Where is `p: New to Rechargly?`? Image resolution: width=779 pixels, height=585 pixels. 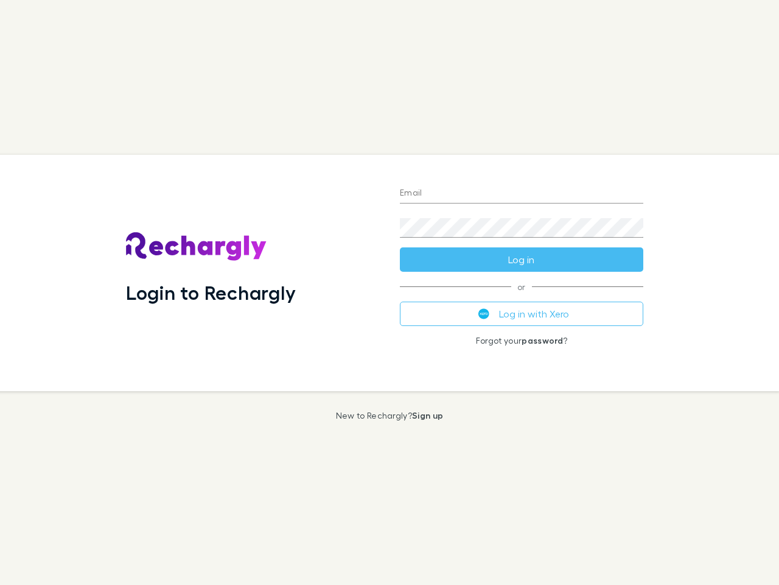 p: New to Rechargly? is located at coordinates (390, 415).